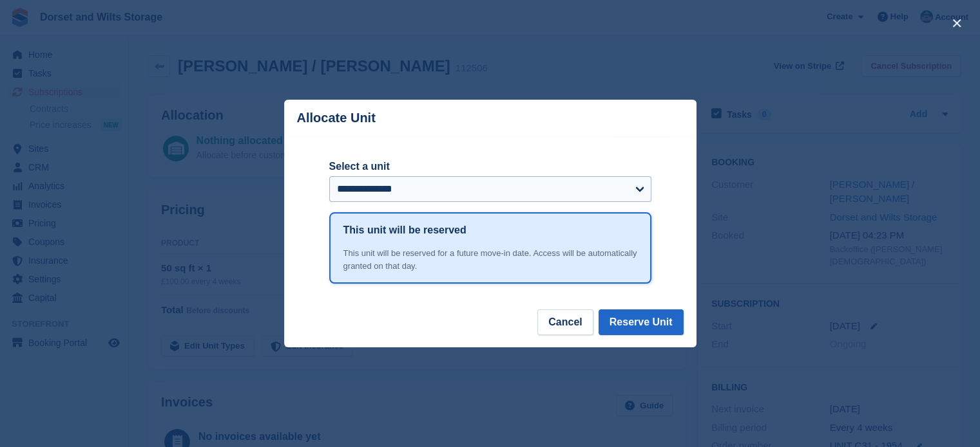  What do you see at coordinates (490, 260) in the screenshot?
I see `div: This unit will be reserved for a future move-in date. Access will be automatically granted on tha...` at bounding box center [490, 260].